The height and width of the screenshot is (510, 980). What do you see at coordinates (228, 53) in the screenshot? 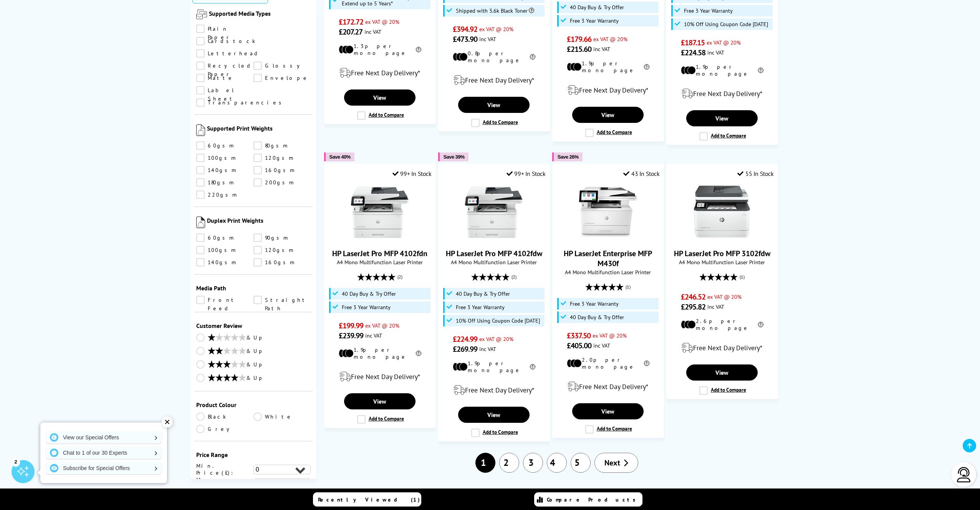
I see `a: Letterhead` at bounding box center [228, 53].